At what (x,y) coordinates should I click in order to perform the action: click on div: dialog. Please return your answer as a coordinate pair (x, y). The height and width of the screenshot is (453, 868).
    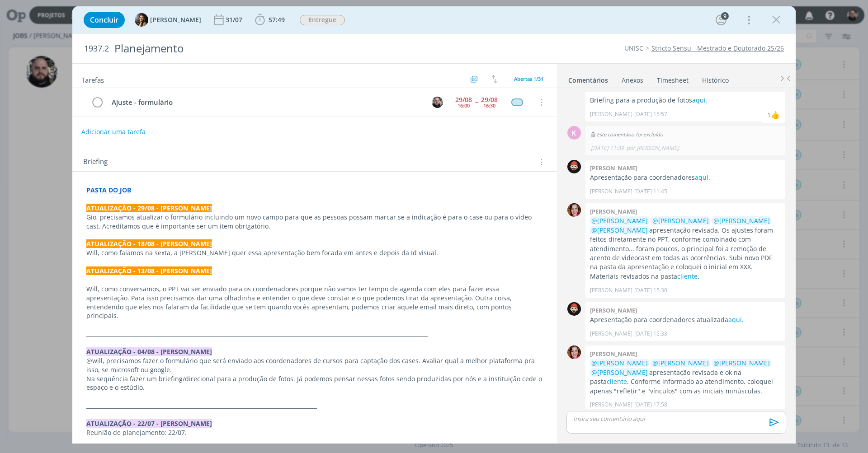
    Looking at the image, I should click on (434, 225).